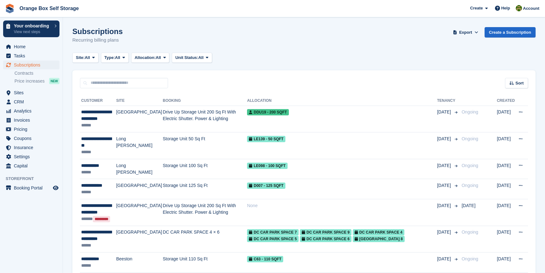 This screenshot has width=545, height=273. I want to click on span: Insurance, so click(33, 147).